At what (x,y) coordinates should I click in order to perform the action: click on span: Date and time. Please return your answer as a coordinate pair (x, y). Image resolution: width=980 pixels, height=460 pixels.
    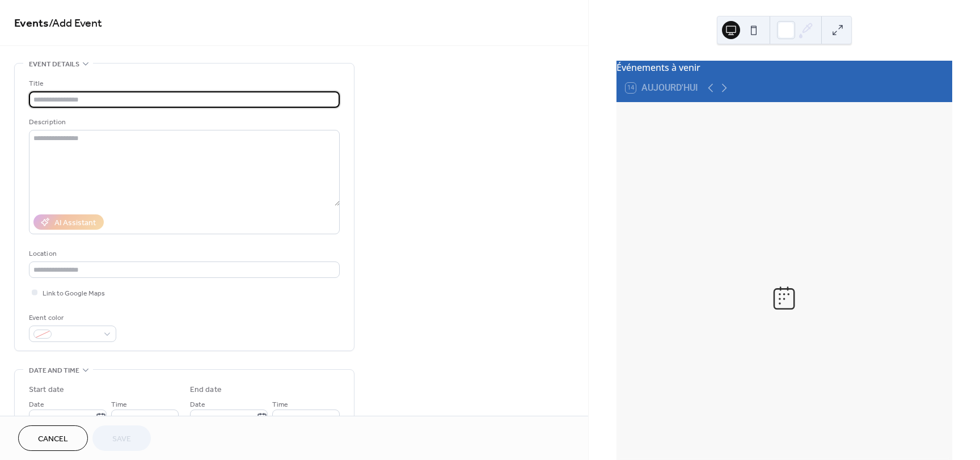
    Looking at the image, I should click on (54, 370).